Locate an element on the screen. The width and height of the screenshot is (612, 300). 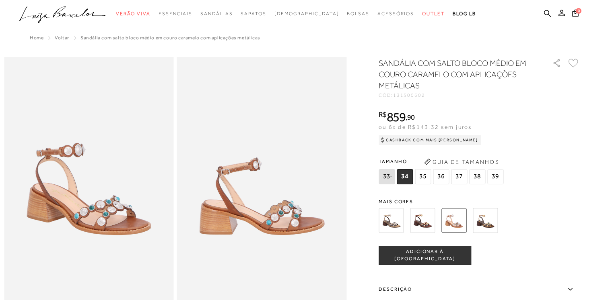
span: 131500602 is located at coordinates (409, 95).